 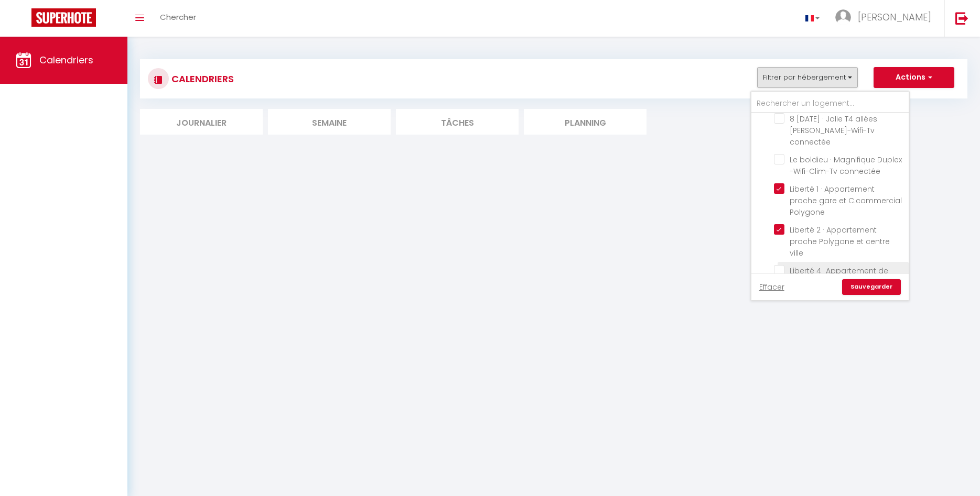 What do you see at coordinates (585, 122) in the screenshot?
I see `li: Planning` at bounding box center [585, 122].